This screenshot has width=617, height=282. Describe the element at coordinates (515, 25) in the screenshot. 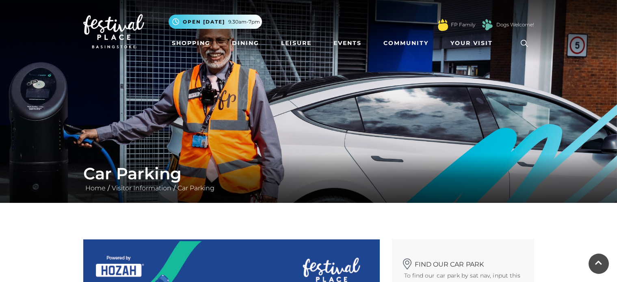

I see `a: Dogs Welcome!` at that location.